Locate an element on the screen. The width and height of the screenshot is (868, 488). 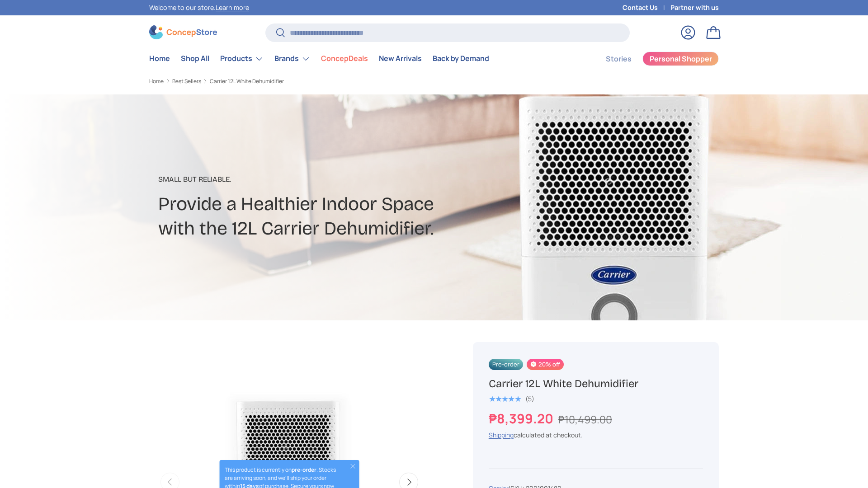
a: Partner with us is located at coordinates (694, 8).